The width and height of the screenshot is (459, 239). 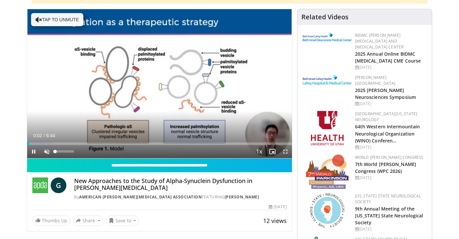 I want to click on img: American Parkinson Disease Association, so click(x=40, y=185).